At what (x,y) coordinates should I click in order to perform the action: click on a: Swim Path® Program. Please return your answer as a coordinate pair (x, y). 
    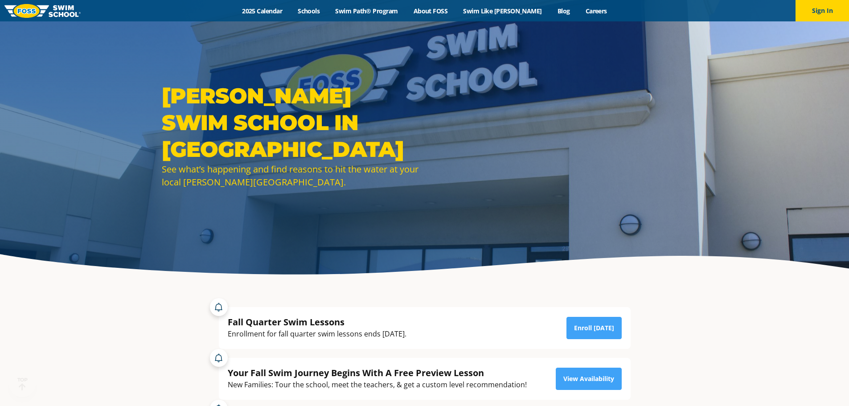
    Looking at the image, I should click on (366, 11).